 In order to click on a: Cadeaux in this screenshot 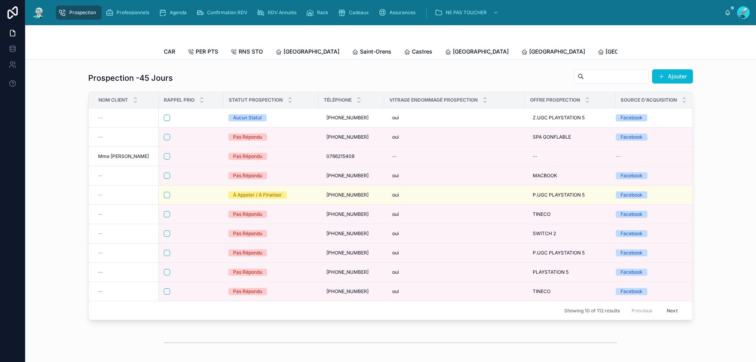, I will do `click(355, 13)`.